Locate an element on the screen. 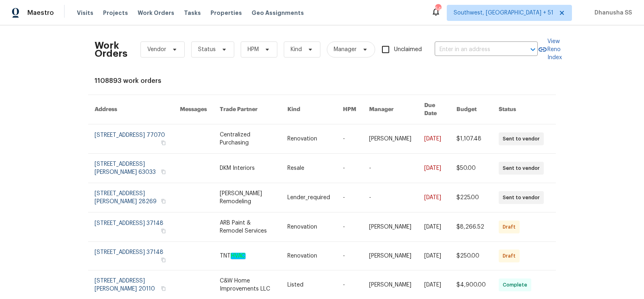  th: HPM is located at coordinates (349, 109).